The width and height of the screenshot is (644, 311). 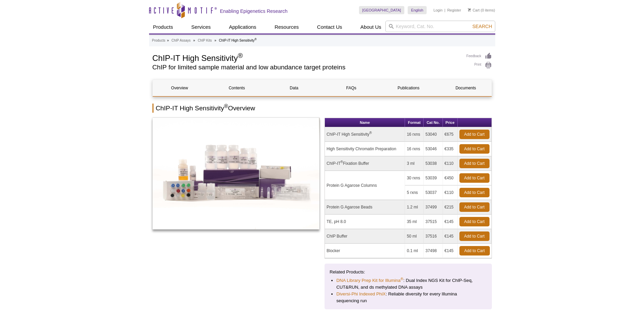 What do you see at coordinates (365, 123) in the screenshot?
I see `th: Name` at bounding box center [365, 123].